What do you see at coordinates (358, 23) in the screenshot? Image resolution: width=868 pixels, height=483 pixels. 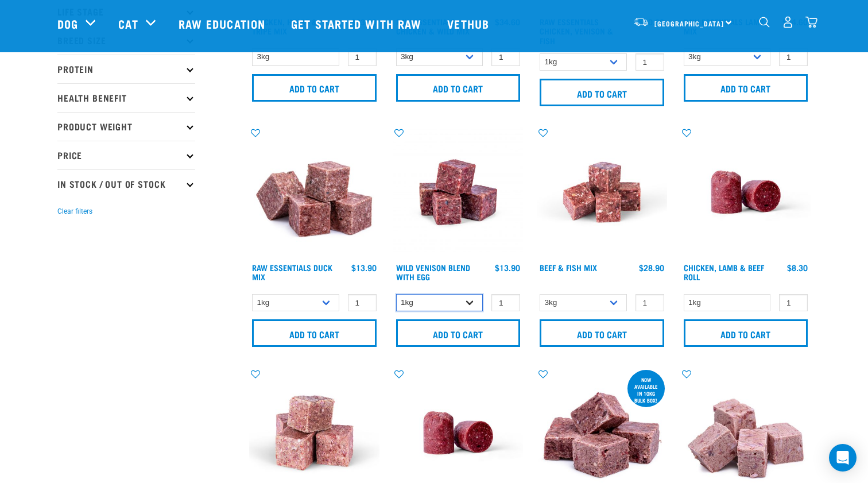 I see `a: Get started with Raw` at bounding box center [358, 23].